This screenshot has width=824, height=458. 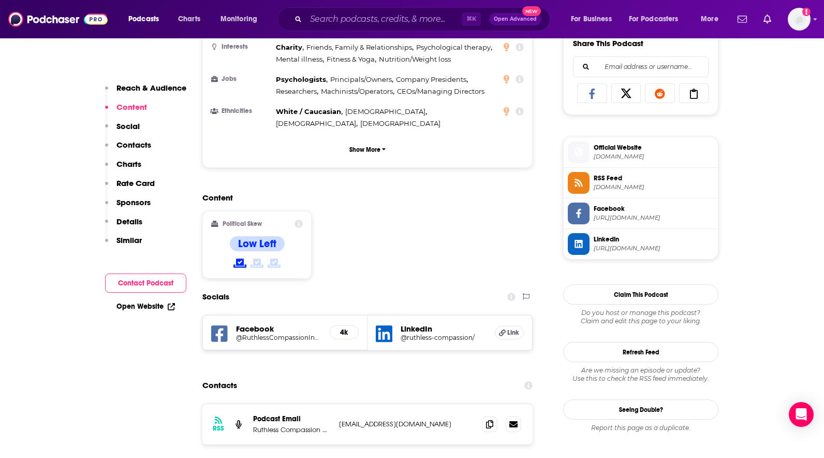 What do you see at coordinates (123, 244) in the screenshot?
I see `button: Similar` at bounding box center [123, 244].